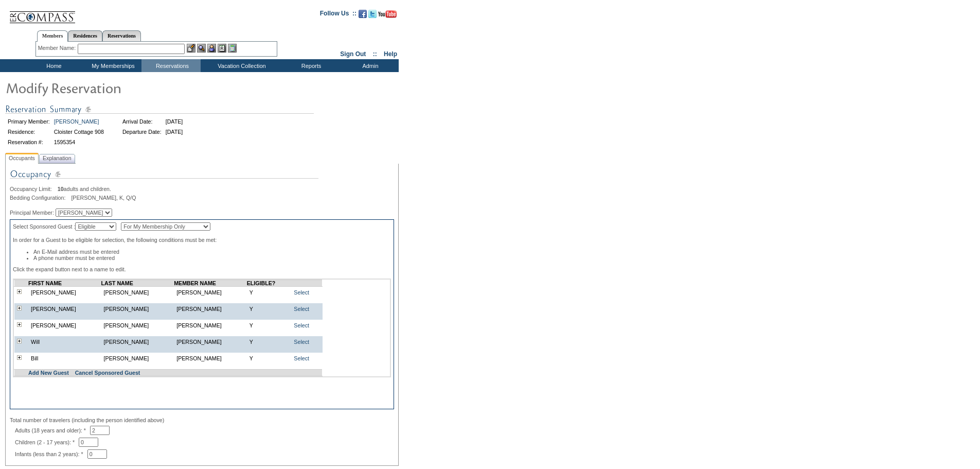  What do you see at coordinates (29, 132) in the screenshot?
I see `td: Residence:` at bounding box center [29, 132].